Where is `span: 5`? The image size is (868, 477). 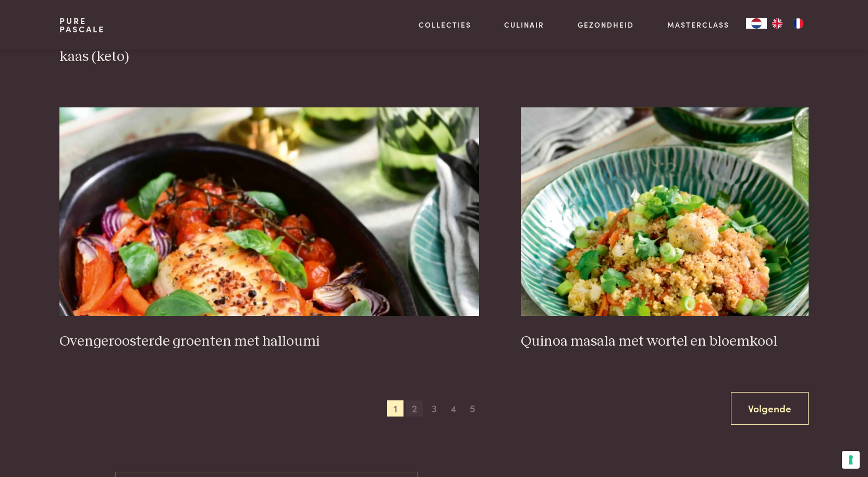 span: 5 is located at coordinates (473, 409).